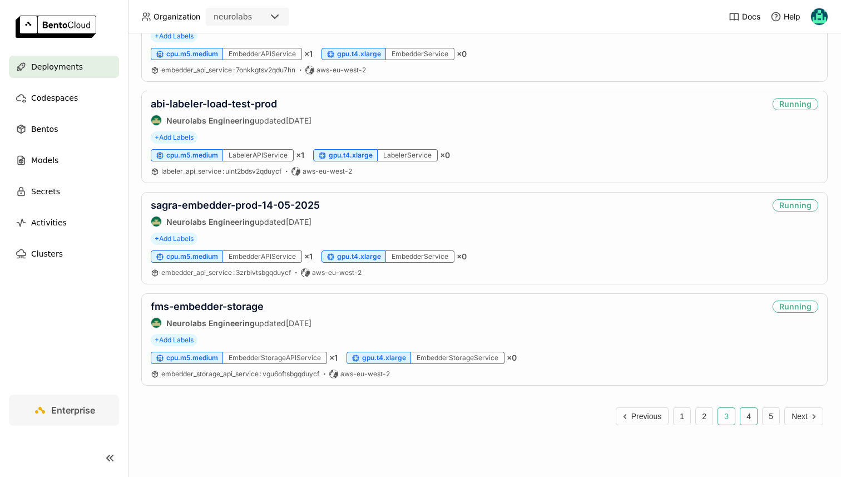 Image resolution: width=841 pixels, height=477 pixels. What do you see at coordinates (233, 17) in the screenshot?
I see `div: neurolabs` at bounding box center [233, 17].